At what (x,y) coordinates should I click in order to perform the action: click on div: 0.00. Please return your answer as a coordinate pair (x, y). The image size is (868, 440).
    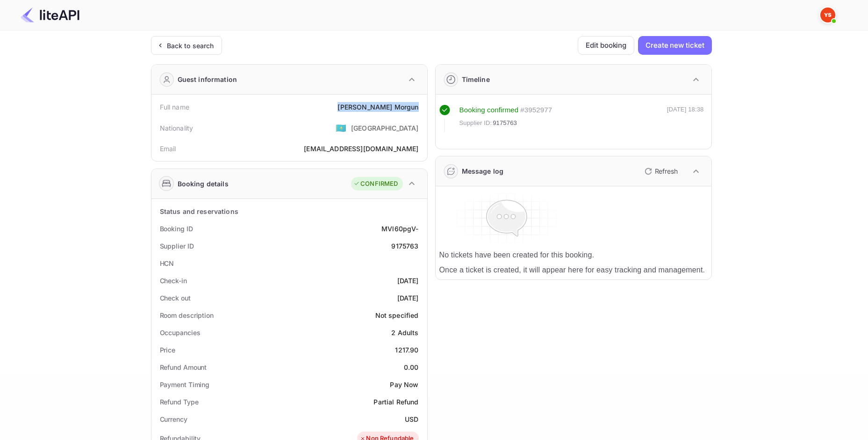
    Looking at the image, I should click on (412, 367).